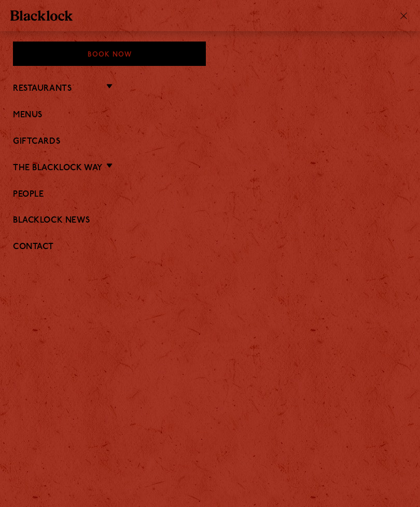  What do you see at coordinates (210, 247) in the screenshot?
I see `a: Contact` at bounding box center [210, 247].